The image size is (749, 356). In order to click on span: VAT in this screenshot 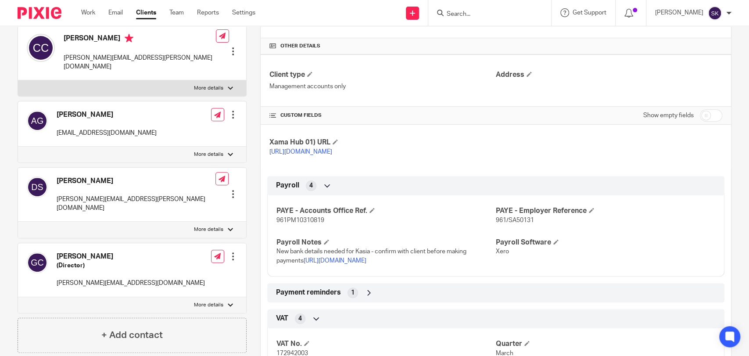, I will do `click(282, 318)`.